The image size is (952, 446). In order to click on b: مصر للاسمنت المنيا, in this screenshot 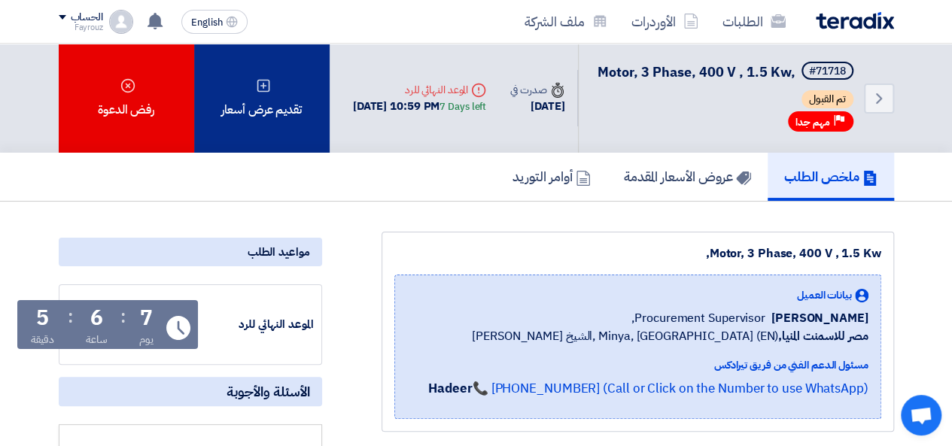, I will do `click(823, 337)`.